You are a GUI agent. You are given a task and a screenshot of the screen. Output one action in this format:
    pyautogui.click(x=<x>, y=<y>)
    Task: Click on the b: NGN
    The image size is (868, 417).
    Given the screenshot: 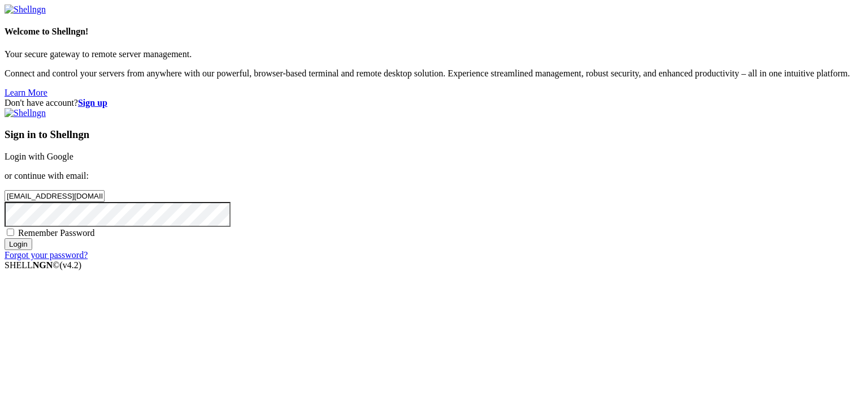 What is the action you would take?
    pyautogui.click(x=43, y=265)
    